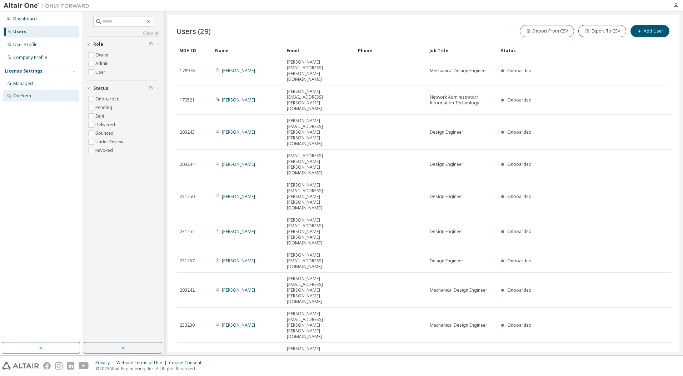 Image resolution: width=683 pixels, height=376 pixels. What do you see at coordinates (187, 363) in the screenshot?
I see `div: Cookie Consent` at bounding box center [187, 363].